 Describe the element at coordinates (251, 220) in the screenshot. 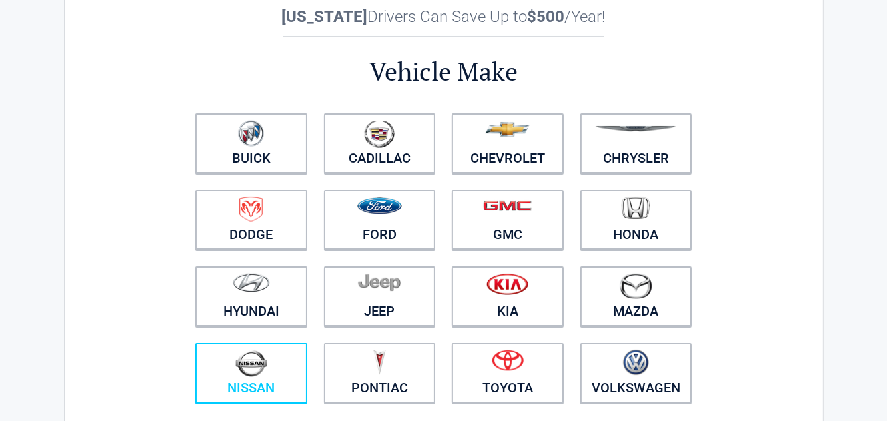

I see `a: Dodge` at that location.